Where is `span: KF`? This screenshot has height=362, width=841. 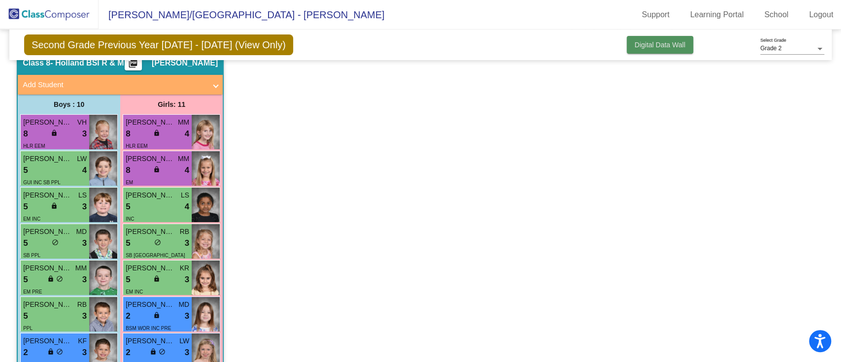 span: KF is located at coordinates (82, 341).